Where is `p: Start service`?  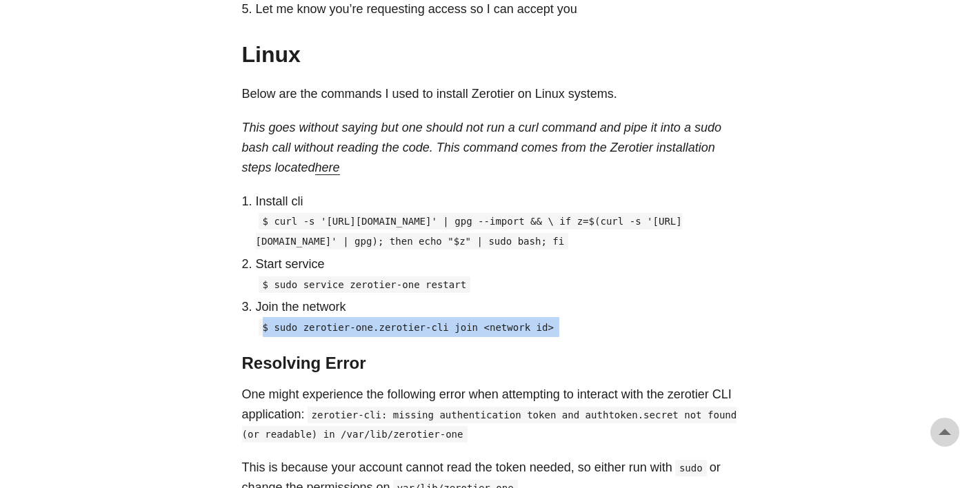
p: Start service is located at coordinates (498, 264).